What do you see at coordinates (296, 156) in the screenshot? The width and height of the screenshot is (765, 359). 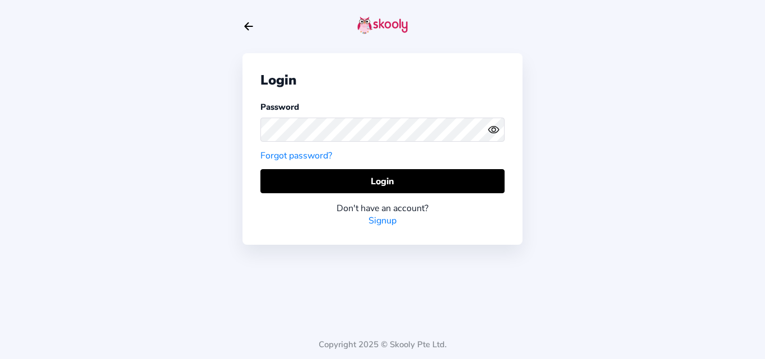 I see `a: Forgot password?` at bounding box center [296, 156].